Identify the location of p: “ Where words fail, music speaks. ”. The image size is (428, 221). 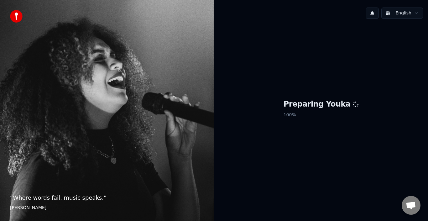
(107, 197).